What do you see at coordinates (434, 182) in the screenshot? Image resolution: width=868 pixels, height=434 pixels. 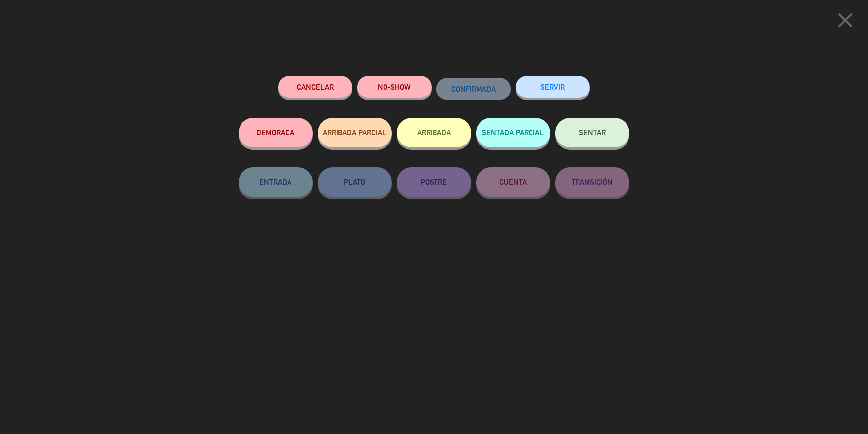 I see `button: POSTRE` at bounding box center [434, 182].